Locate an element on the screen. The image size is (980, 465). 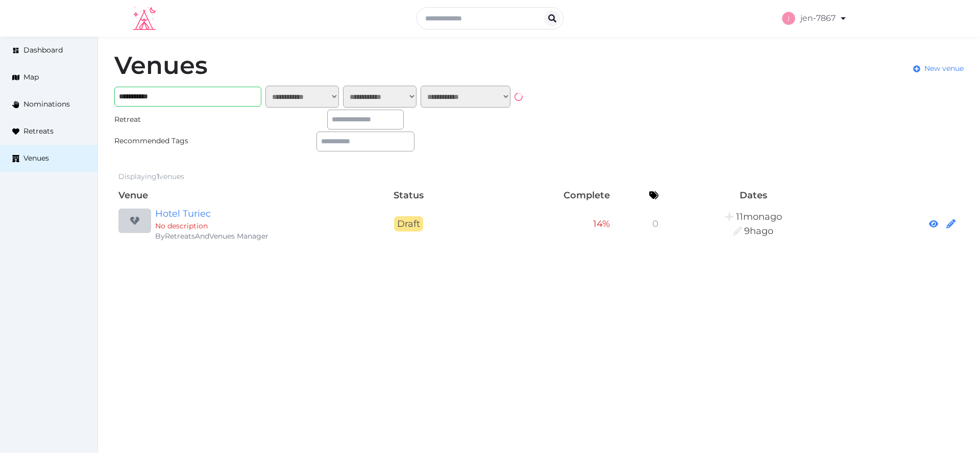
th: Status is located at coordinates (408, 195).